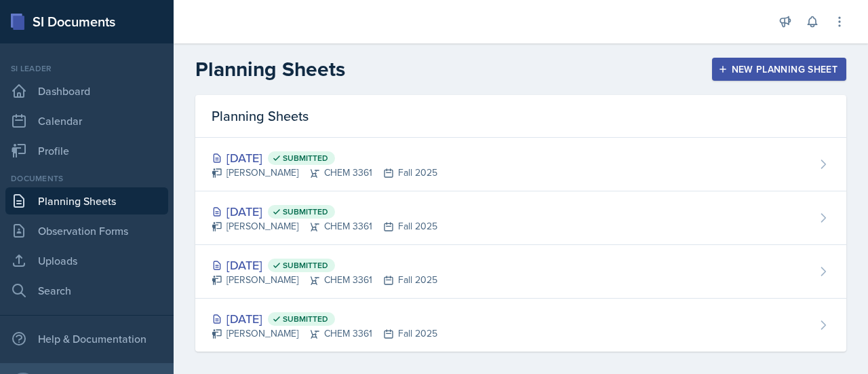 Image resolution: width=868 pixels, height=374 pixels. Describe the element at coordinates (779, 69) in the screenshot. I see `div: New Planning Sheet` at that location.